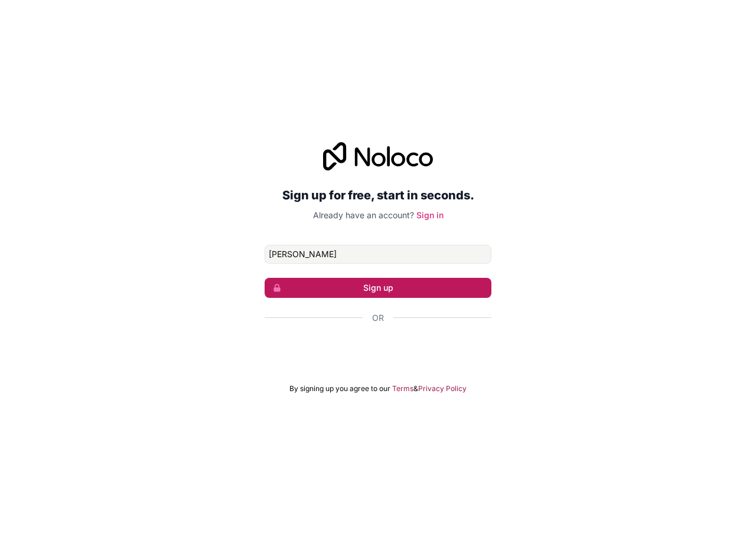  I want to click on a: Sign in, so click(430, 215).